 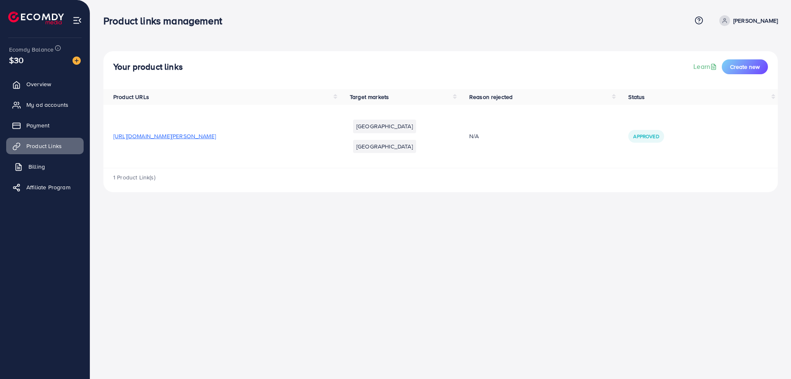 What do you see at coordinates (45, 105) in the screenshot?
I see `a: My ad accounts` at bounding box center [45, 105].